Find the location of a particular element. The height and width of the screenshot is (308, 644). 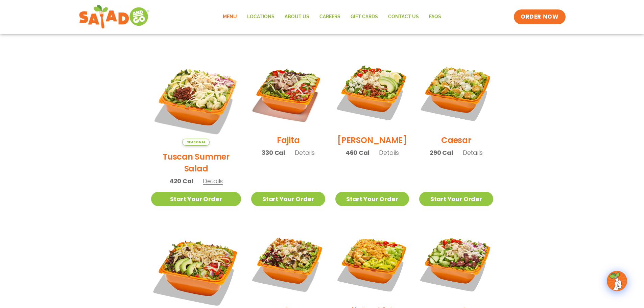

h2: Caesar is located at coordinates (456, 140).